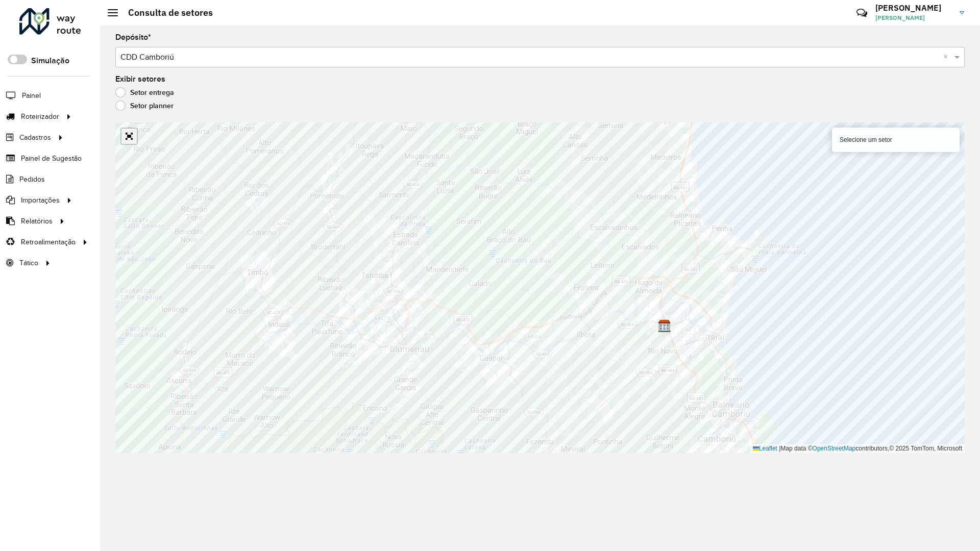  I want to click on a: Abrir mapa em tela cheia, so click(129, 137).